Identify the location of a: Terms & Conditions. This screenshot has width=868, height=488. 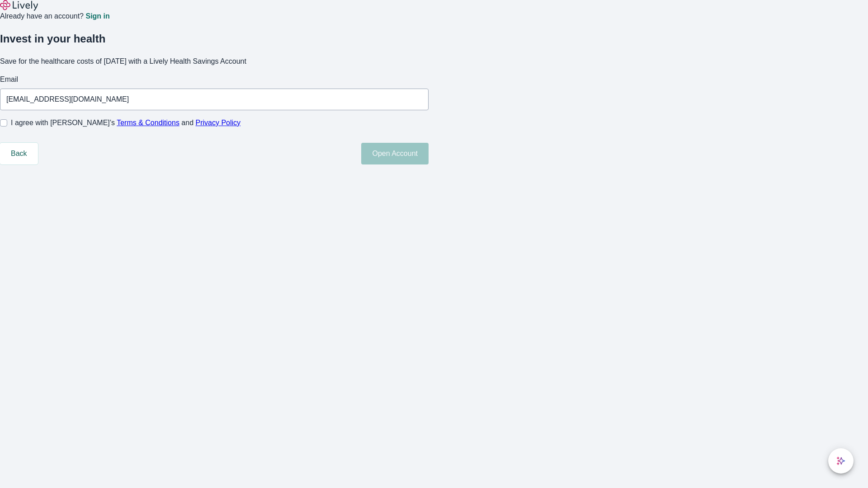
(148, 122).